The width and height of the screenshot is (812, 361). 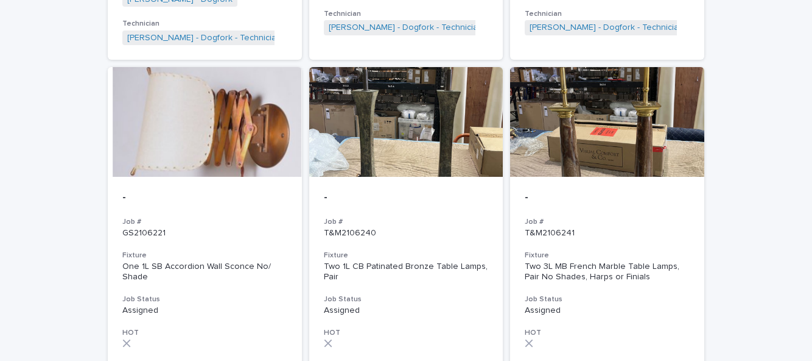 I want to click on p: GS2106221, so click(x=205, y=233).